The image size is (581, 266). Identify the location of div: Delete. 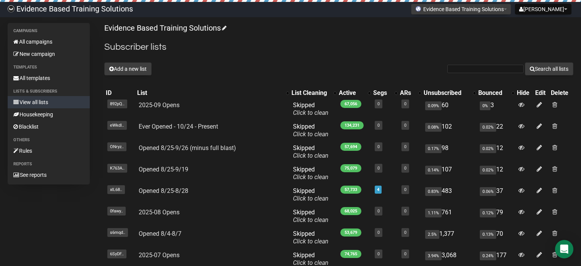
(562, 93).